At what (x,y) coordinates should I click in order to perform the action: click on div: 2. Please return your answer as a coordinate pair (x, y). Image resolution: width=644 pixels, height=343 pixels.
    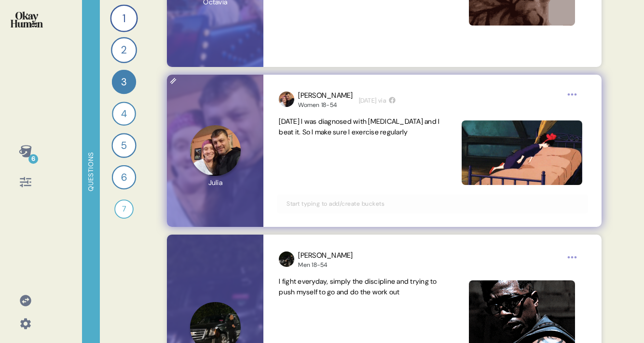
    Looking at the image, I should click on (124, 50).